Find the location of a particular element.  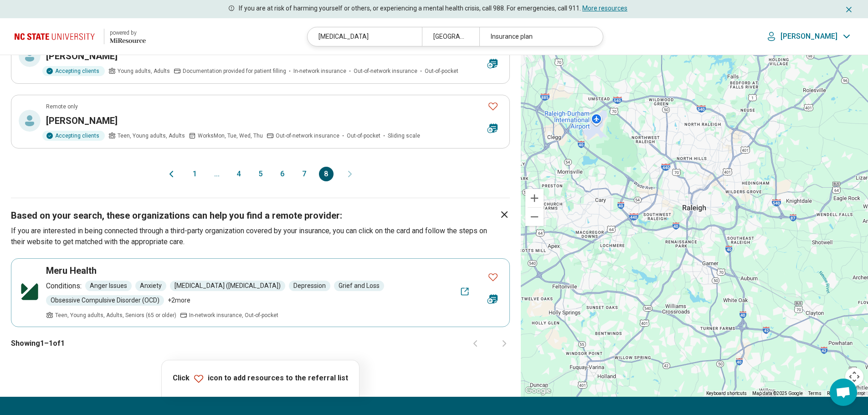

button: 4 is located at coordinates (239, 174).